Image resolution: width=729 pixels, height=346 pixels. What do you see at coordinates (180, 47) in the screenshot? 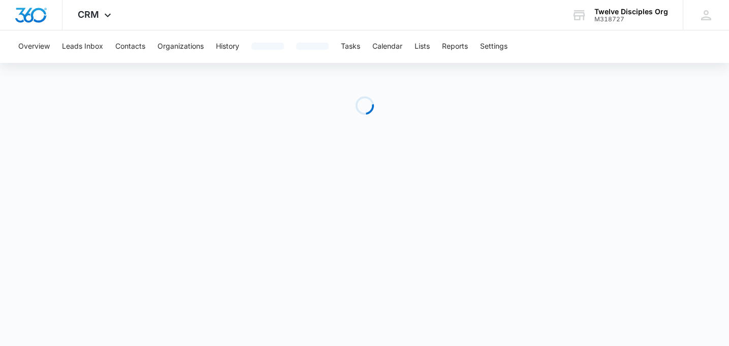
I see `button: Organizations` at bounding box center [180, 47].